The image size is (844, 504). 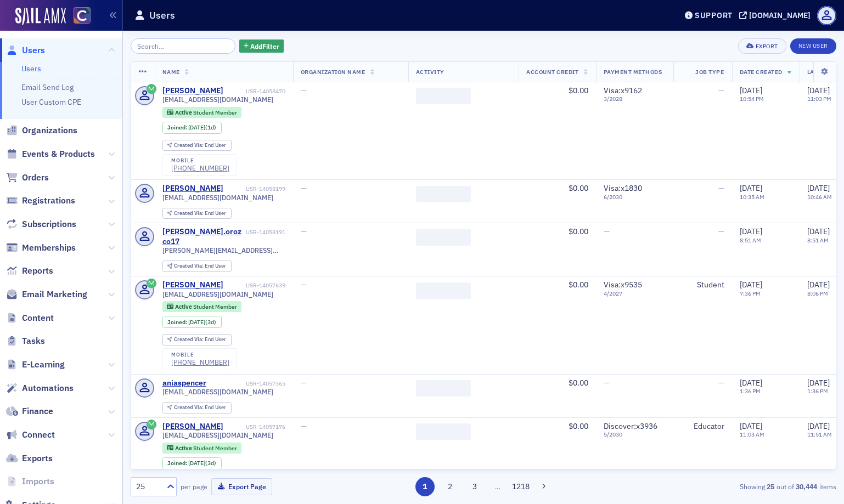 What do you see at coordinates (818, 294) in the screenshot?
I see `time: 8:06 PM` at bounding box center [818, 294].